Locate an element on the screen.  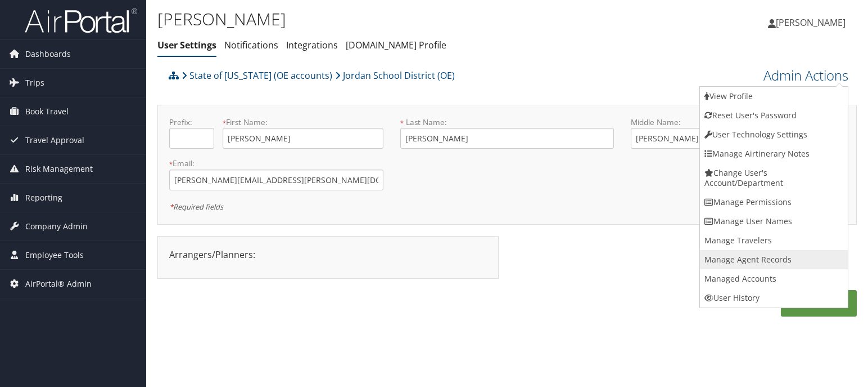
span: Dashboards is located at coordinates (48, 54).